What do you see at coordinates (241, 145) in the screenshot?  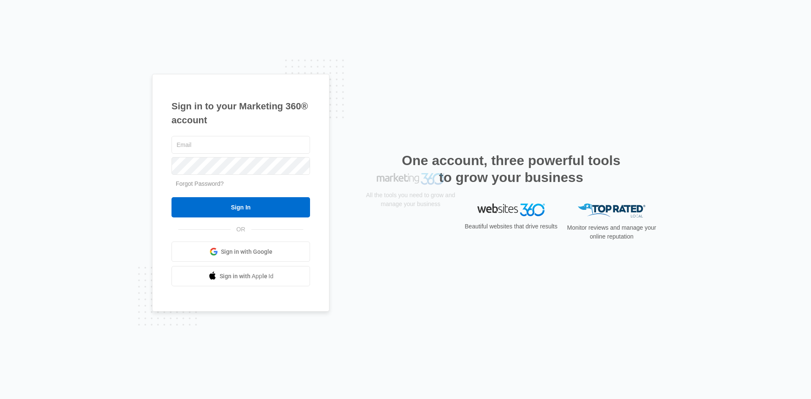 I see `input: Email` at bounding box center [241, 145].